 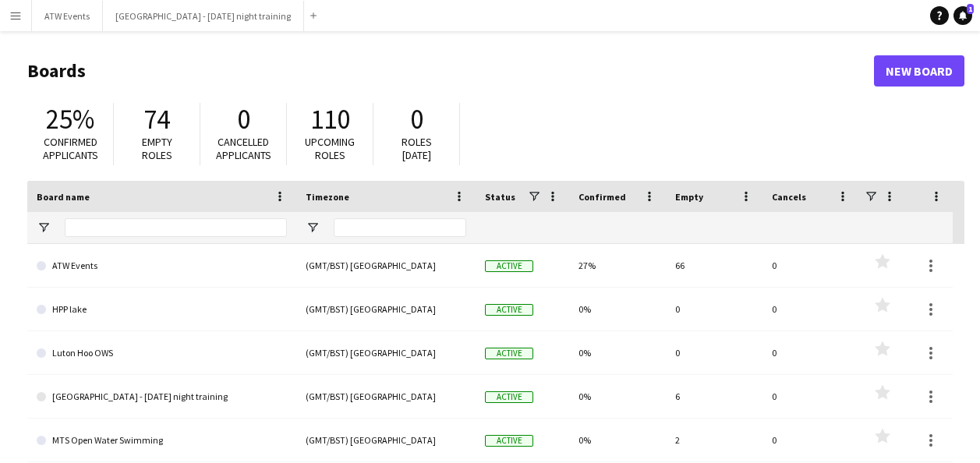 I want to click on a: 1, so click(x=963, y=16).